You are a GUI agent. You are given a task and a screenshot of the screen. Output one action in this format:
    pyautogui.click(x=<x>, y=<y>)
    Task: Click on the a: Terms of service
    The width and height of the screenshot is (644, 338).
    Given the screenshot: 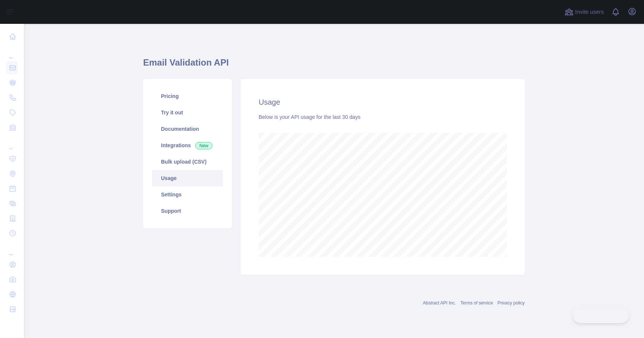 What is the action you would take?
    pyautogui.click(x=477, y=303)
    